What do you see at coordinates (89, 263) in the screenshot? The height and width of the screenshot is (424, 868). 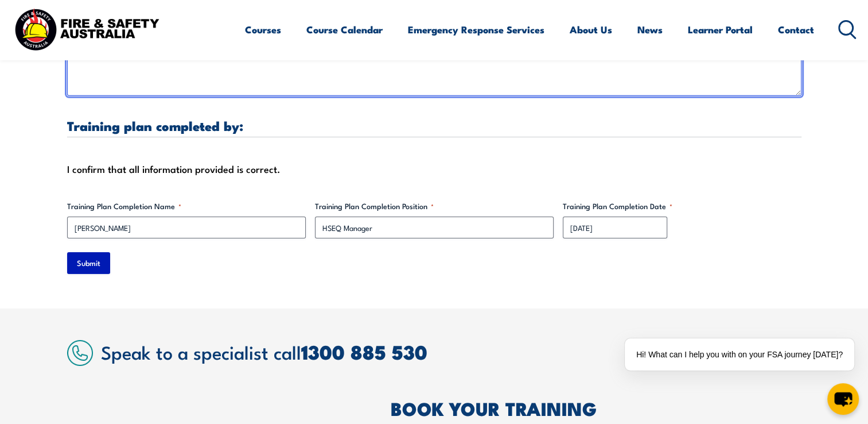 I see `input: Submit` at bounding box center [89, 263].